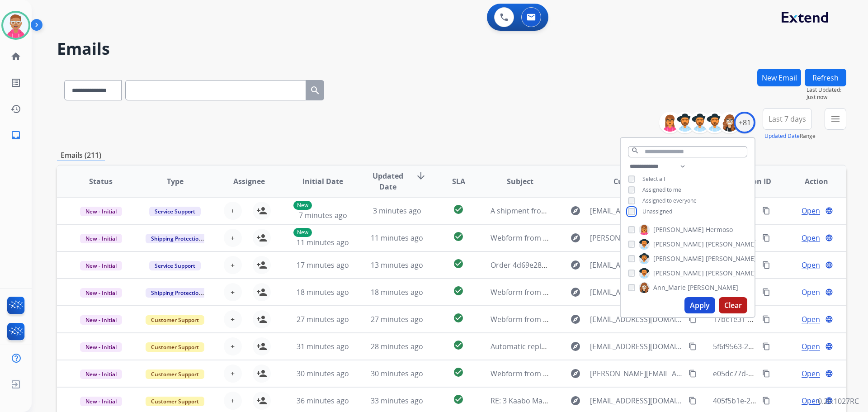 This screenshot has height=412, width=868. Describe the element at coordinates (397, 210) in the screenshot. I see `span: 3 minutes ago` at that location.